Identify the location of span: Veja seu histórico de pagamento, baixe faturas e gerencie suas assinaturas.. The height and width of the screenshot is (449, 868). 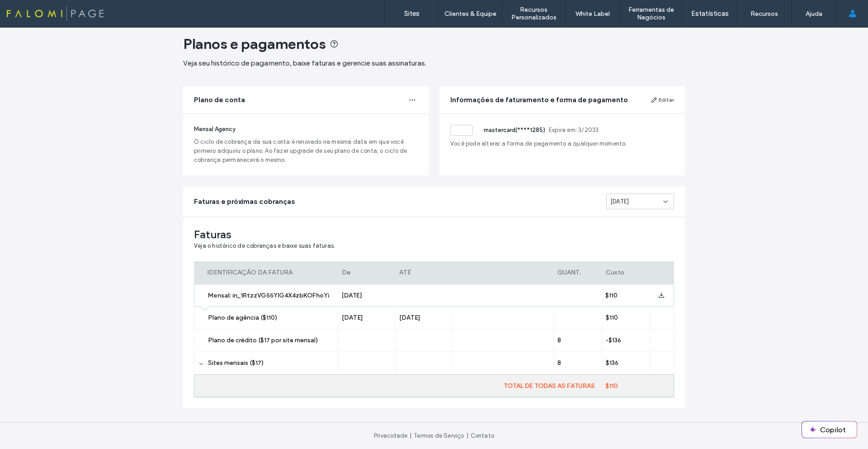
(305, 63).